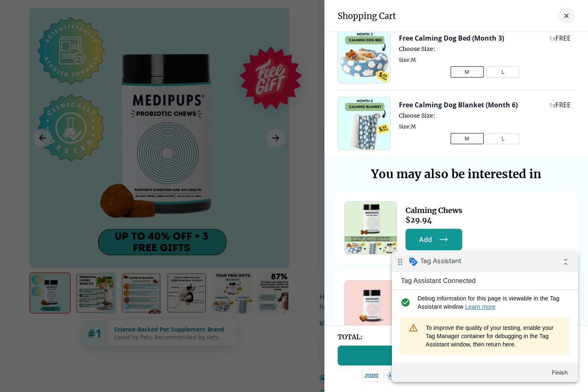  Describe the element at coordinates (371, 307) in the screenshot. I see `a: Joint Care Chews` at that location.